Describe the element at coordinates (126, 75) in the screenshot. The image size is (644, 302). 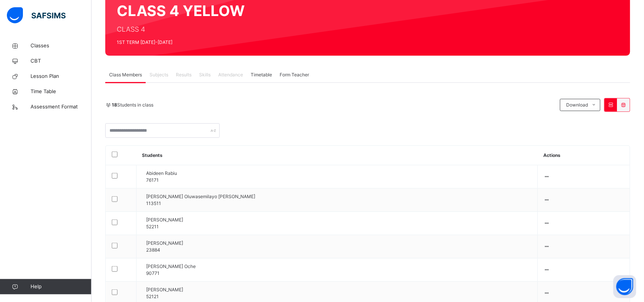
I see `span: Class Members` at that location.